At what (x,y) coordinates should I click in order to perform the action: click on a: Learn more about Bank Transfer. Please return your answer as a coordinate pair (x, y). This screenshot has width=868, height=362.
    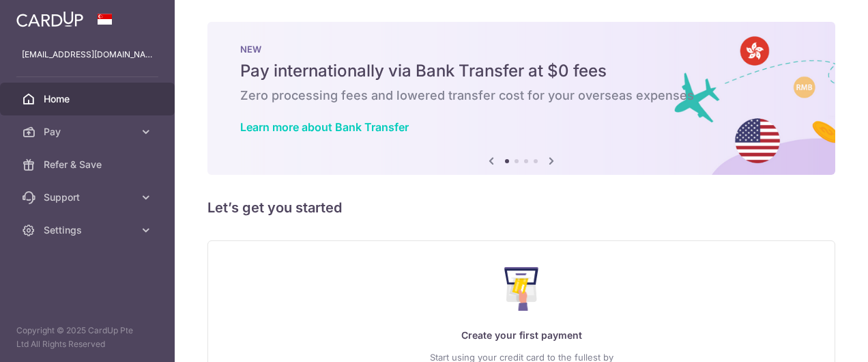
    Looking at the image, I should click on (324, 127).